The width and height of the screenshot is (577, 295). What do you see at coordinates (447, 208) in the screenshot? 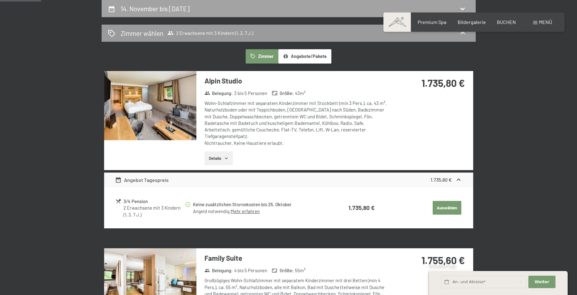
I see `button: Auswählen` at bounding box center [447, 208].